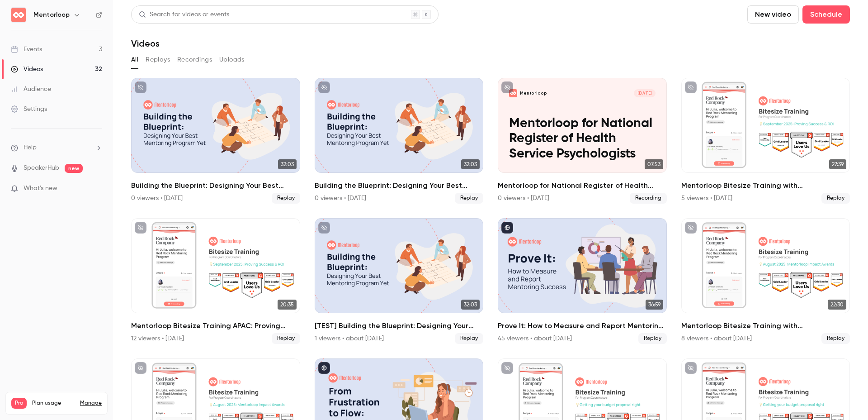 The width and height of the screenshot is (868, 420). I want to click on button: New video, so click(773, 14).